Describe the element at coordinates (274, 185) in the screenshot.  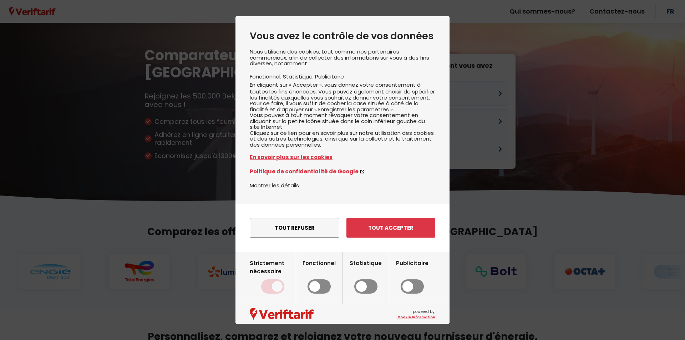
I see `button: Montrer les détails` at that location.